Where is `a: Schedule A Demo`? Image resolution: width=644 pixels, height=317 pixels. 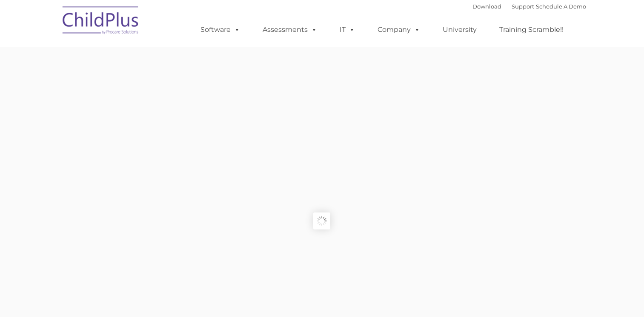 a: Schedule A Demo is located at coordinates (561, 7).